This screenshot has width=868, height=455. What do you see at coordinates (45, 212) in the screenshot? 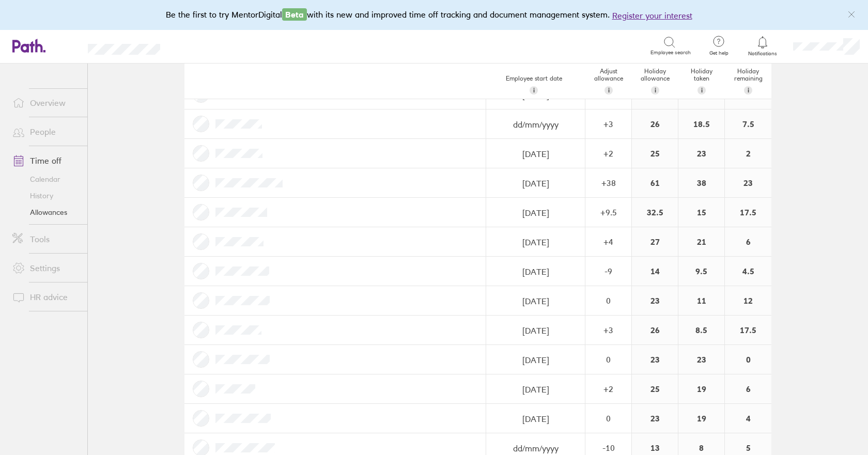
I see `a: Allowances` at bounding box center [45, 212].